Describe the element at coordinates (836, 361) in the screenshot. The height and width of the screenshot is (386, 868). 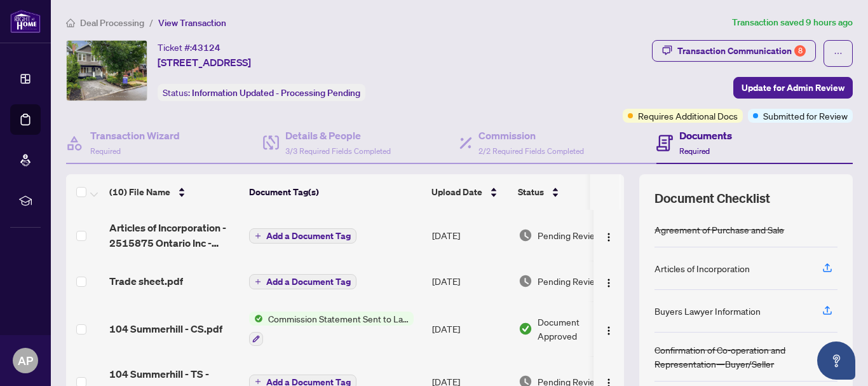
I see `button: Open asap` at that location.